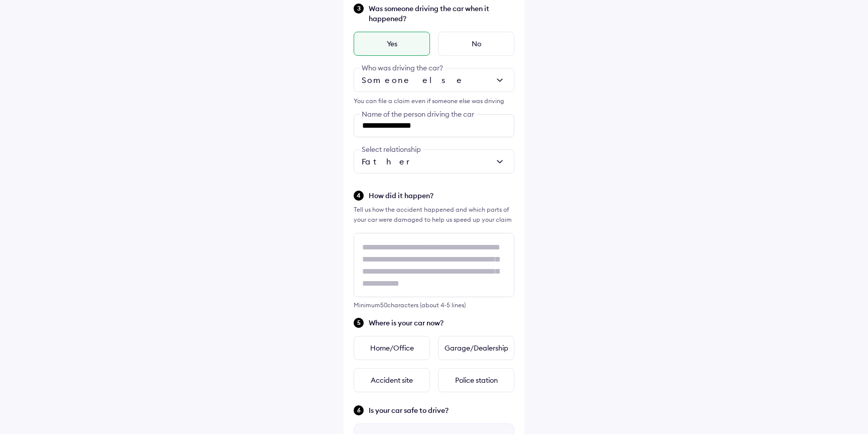 The height and width of the screenshot is (434, 868). What do you see at coordinates (392, 162) in the screenshot?
I see `span: Father` at bounding box center [392, 162].